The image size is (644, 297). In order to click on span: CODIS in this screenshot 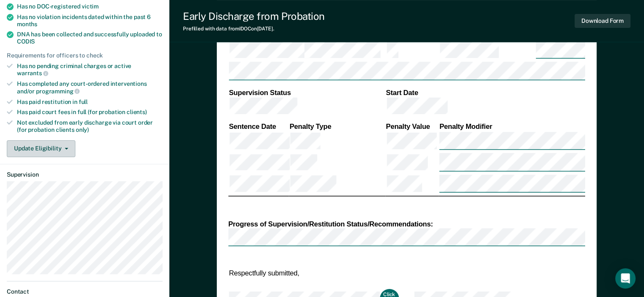, I will do `click(26, 42)`.